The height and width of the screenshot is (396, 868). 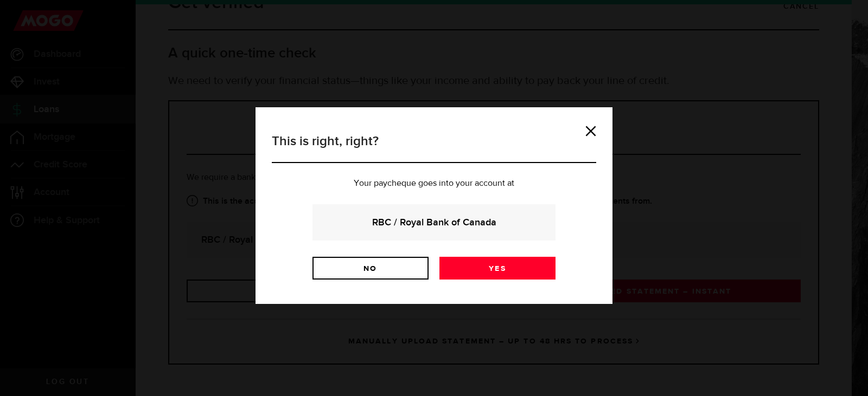 What do you see at coordinates (497, 268) in the screenshot?
I see `a: Yes` at bounding box center [497, 268].